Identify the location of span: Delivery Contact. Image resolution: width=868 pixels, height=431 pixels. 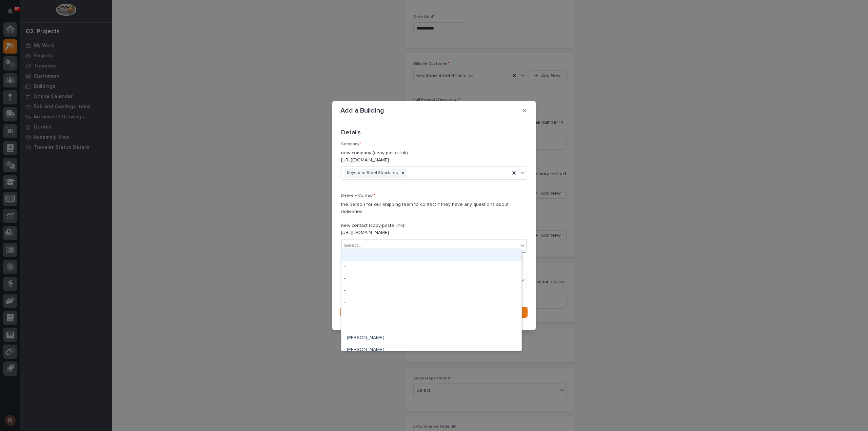
(358, 195).